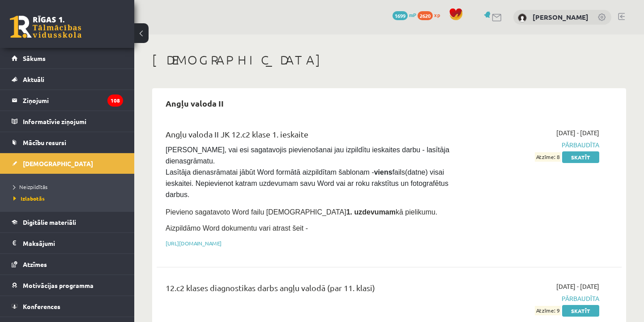  I want to click on a: 1699 mP, so click(404, 15).